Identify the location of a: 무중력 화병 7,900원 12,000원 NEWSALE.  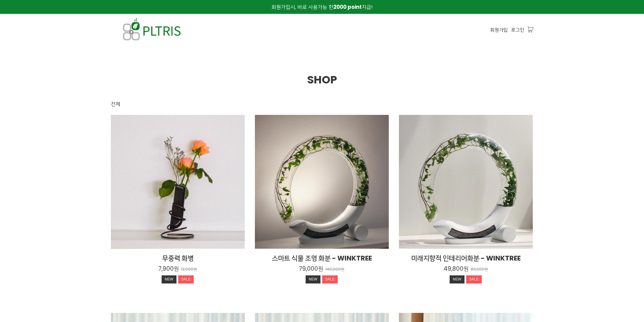
(178, 269).